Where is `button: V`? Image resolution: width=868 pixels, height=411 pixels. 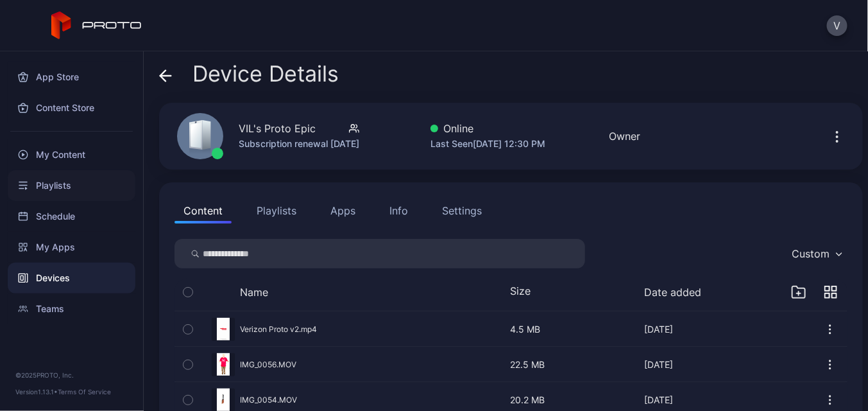 button: V is located at coordinates (837, 26).